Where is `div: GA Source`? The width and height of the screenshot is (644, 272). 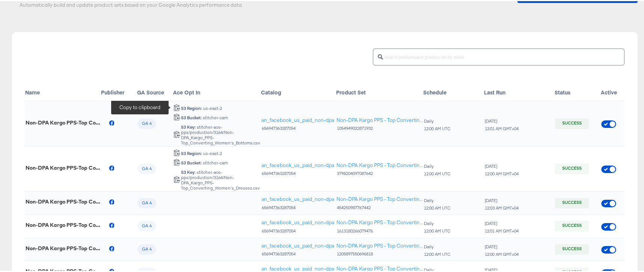 div: GA Source is located at coordinates (155, 91).